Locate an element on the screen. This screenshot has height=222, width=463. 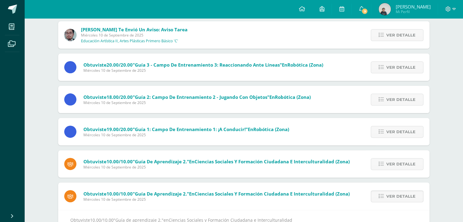
span: Mi Perfil is located at coordinates (412, 12).